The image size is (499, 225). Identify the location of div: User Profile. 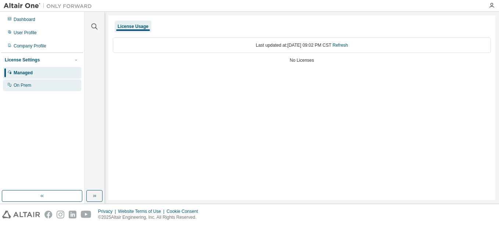
(25, 33).